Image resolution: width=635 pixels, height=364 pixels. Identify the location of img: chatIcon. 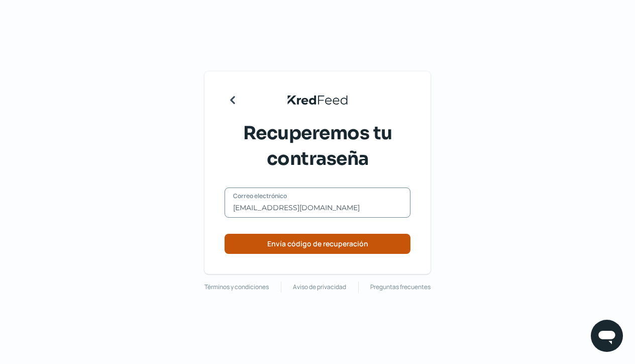
(607, 336).